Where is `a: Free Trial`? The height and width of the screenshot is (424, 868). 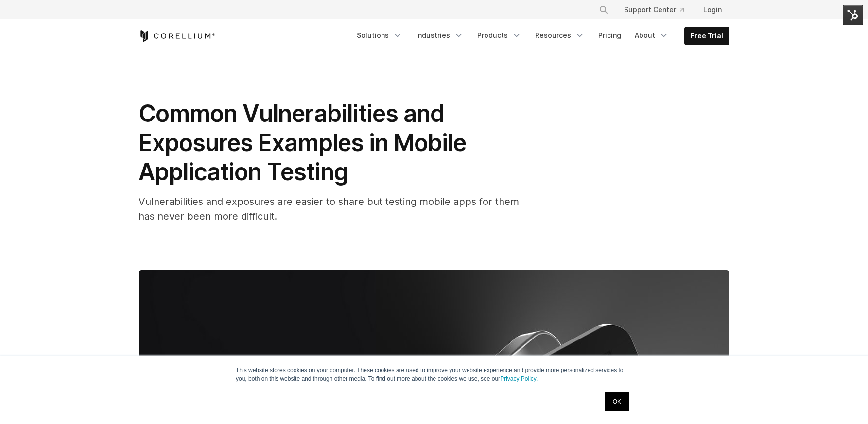
a: Free Trial is located at coordinates (707, 36).